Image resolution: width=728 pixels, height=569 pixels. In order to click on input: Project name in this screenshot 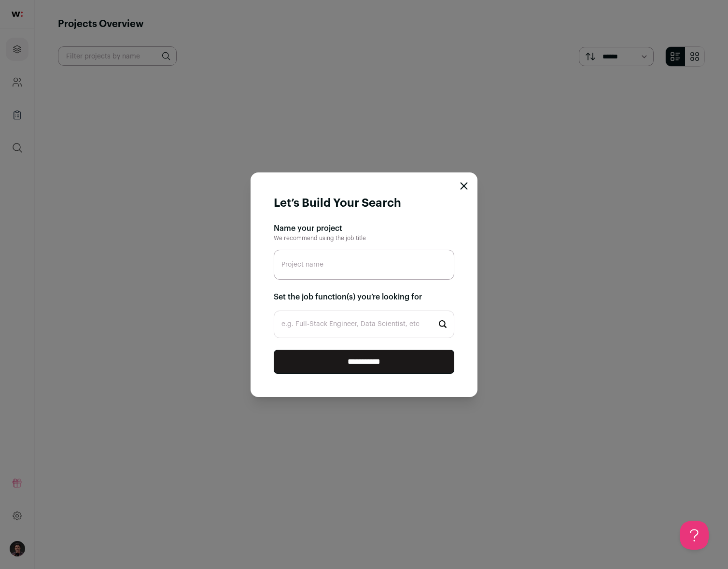, I will do `click(364, 265)`.